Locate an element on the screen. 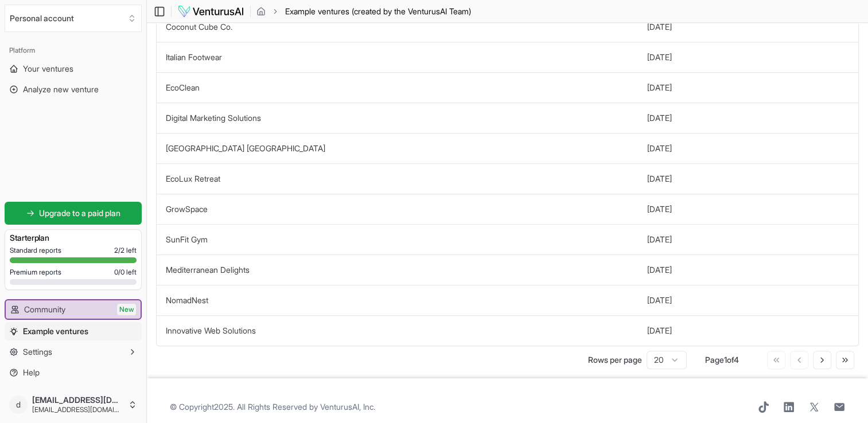 Image resolution: width=868 pixels, height=423 pixels. a: Your ventures is located at coordinates (73, 69).